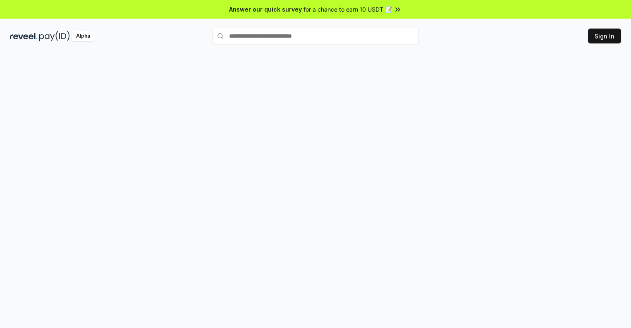 Image resolution: width=631 pixels, height=328 pixels. Describe the element at coordinates (348, 9) in the screenshot. I see `span: for a chance to earn 10 USDT 📝` at that location.